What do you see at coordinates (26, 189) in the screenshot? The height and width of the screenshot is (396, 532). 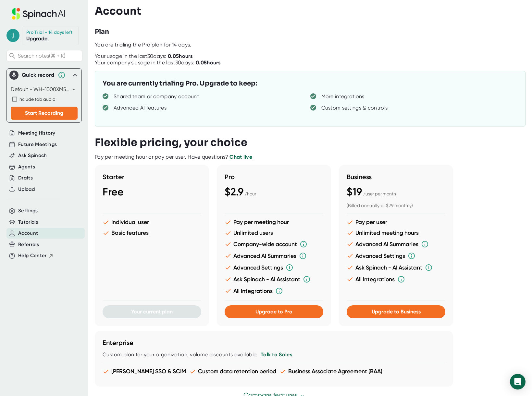 I see `span: Upload` at bounding box center [26, 189].